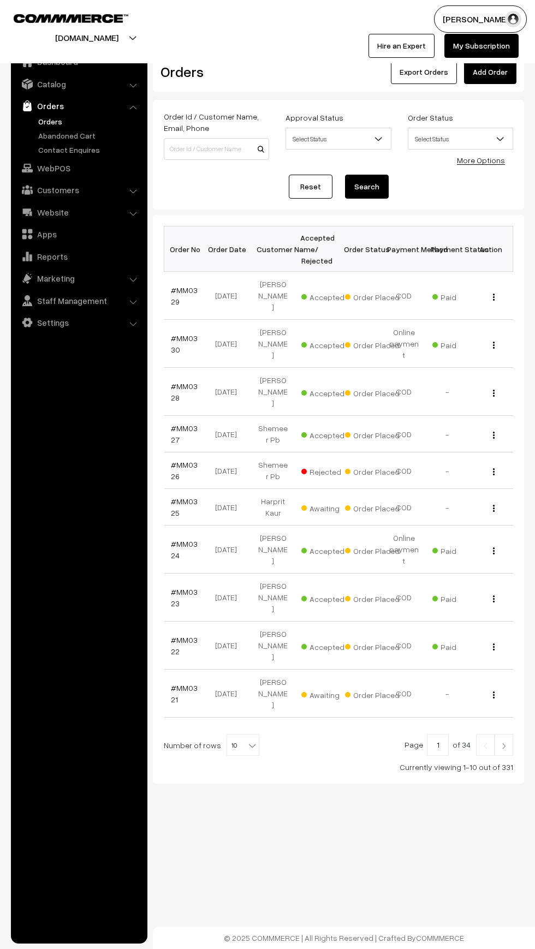  What do you see at coordinates (79, 84) in the screenshot?
I see `a: Catalog` at bounding box center [79, 84].